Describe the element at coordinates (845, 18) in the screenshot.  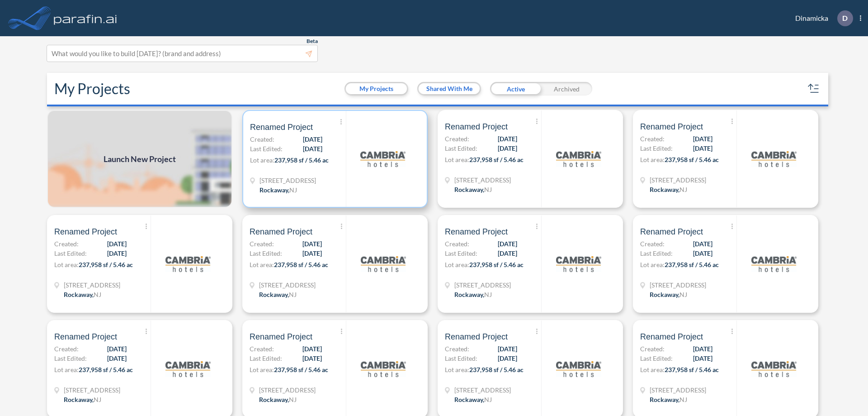
I see `p: D` at that location.